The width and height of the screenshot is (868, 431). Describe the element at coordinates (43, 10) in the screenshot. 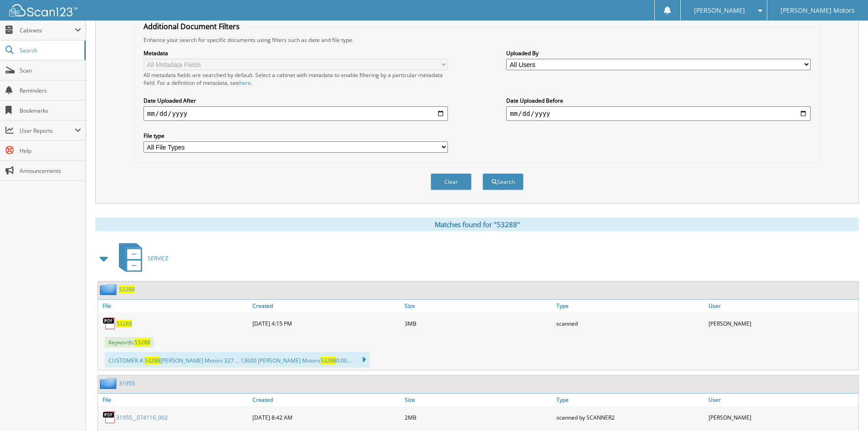

I see `img: scan123-logo-white.svg` at that location.